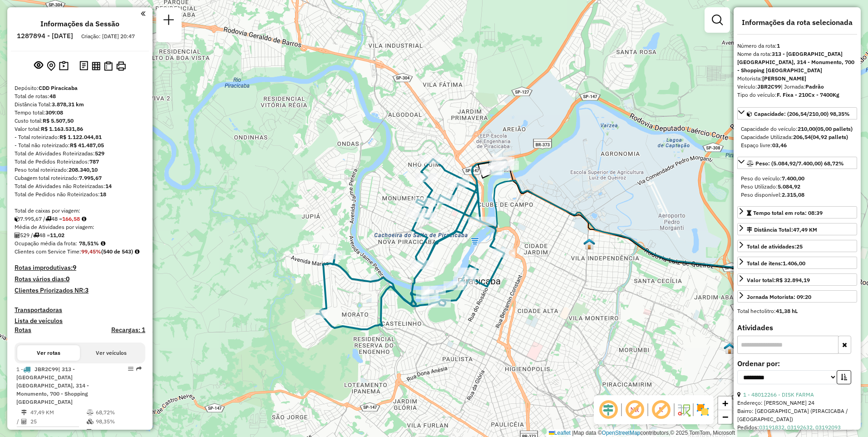 The image size is (868, 437). What do you see at coordinates (108, 66) in the screenshot?
I see `button: Visualizar Romaneio` at bounding box center [108, 66].